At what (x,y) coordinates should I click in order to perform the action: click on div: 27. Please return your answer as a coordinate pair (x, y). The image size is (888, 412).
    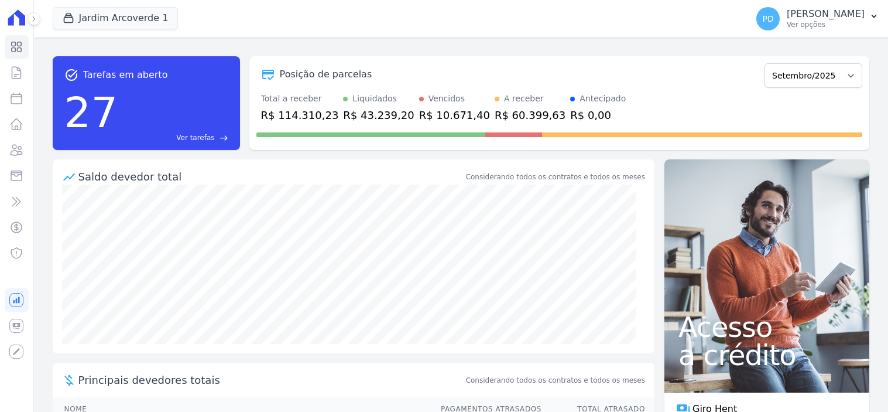
    Looking at the image, I should click on (91, 112).